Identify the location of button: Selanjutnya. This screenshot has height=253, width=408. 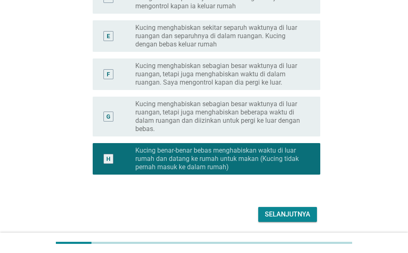
(288, 214).